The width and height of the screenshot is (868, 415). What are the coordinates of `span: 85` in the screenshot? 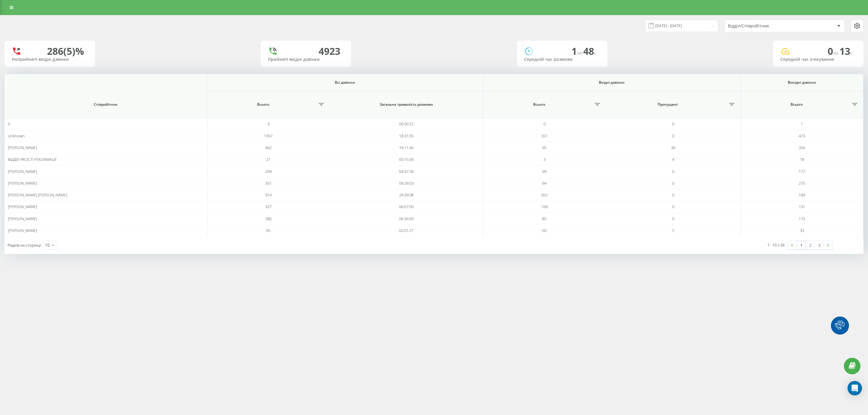 It's located at (545, 219).